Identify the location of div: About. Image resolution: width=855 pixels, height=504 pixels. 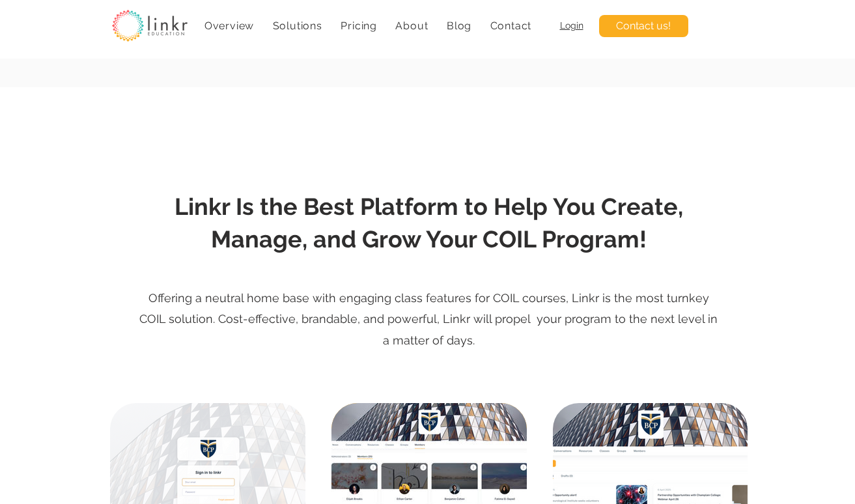
(412, 26).